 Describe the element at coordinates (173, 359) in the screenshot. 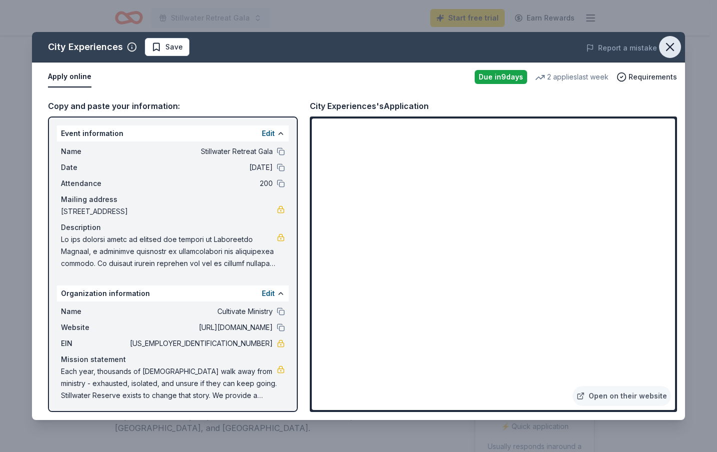

I see `div: Mission statement` at that location.